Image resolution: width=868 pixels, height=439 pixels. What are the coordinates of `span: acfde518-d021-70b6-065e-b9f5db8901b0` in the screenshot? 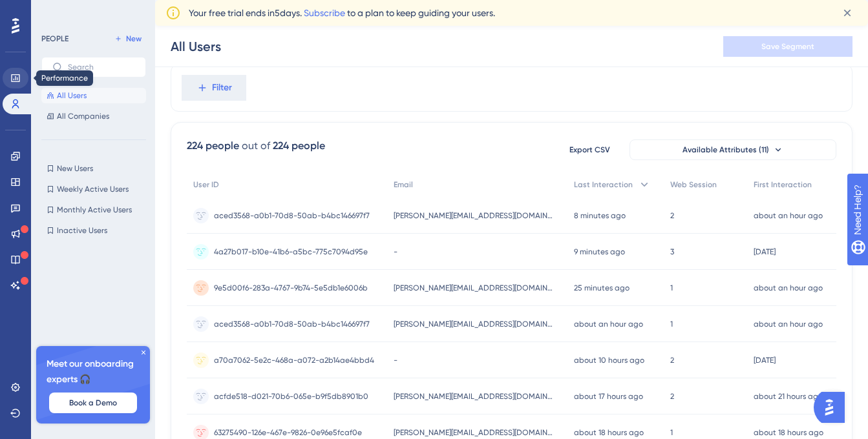 It's located at (291, 396).